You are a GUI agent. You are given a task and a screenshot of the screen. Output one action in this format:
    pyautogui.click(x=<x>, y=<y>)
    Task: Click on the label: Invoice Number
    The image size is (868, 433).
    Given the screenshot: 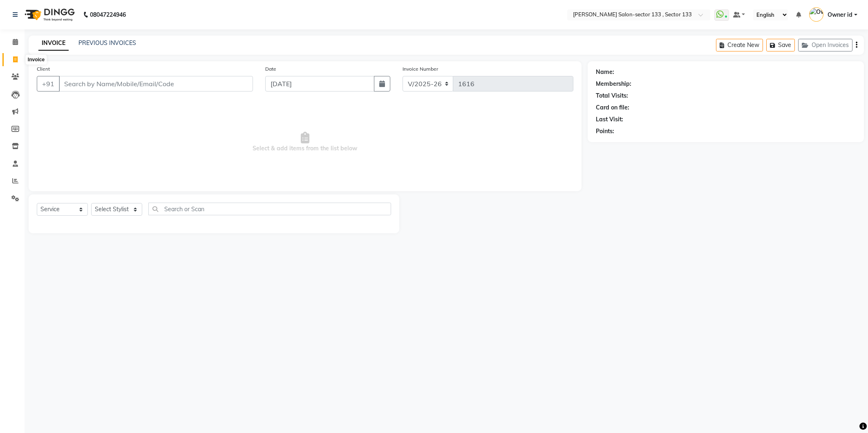 What is the action you would take?
    pyautogui.click(x=420, y=69)
    